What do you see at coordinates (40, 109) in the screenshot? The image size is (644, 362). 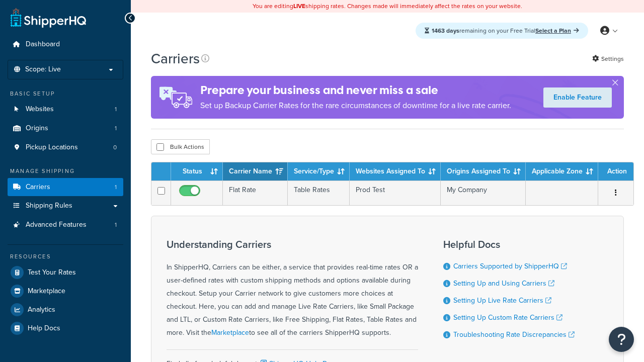 I see `span: Websites` at bounding box center [40, 109].